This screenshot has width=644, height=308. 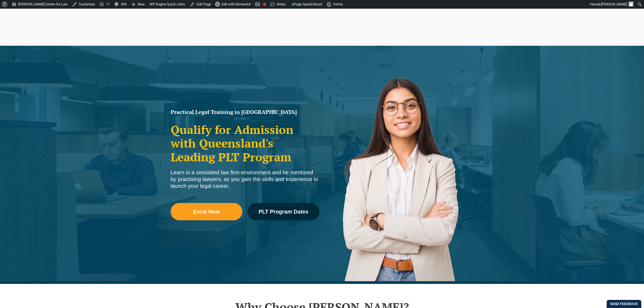 I want to click on span: Edit with Elementor, so click(x=236, y=4).